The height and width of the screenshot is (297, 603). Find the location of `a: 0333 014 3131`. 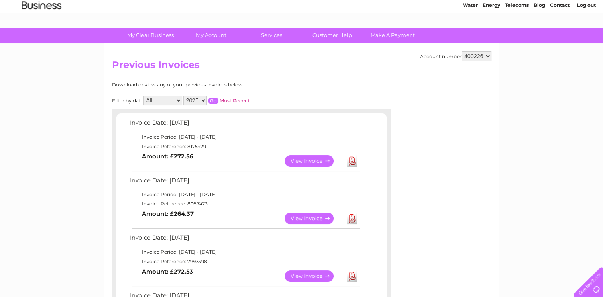

a: 0333 014 3131 is located at coordinates (480, 9).